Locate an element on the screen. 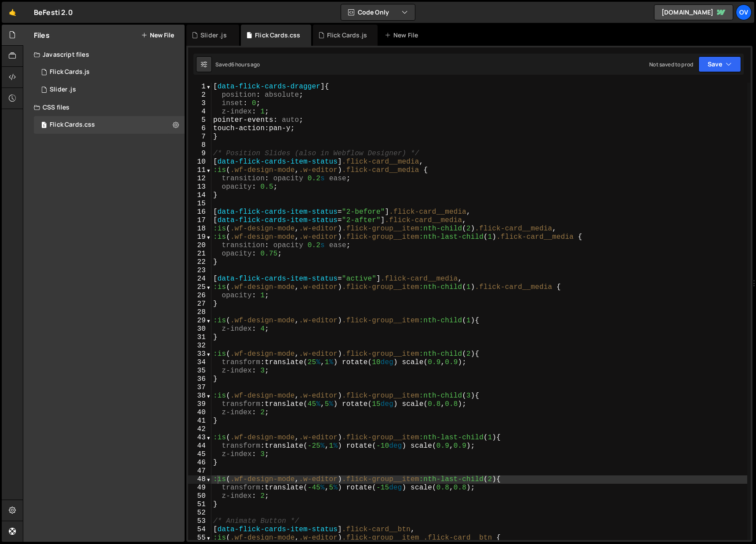  div: 4 is located at coordinates (200, 112).